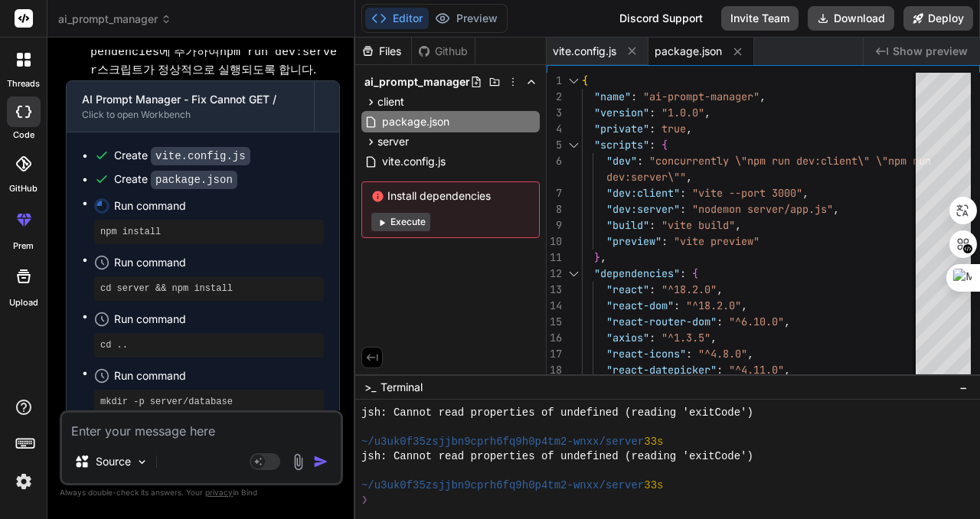  What do you see at coordinates (554, 225) in the screenshot?
I see `div: 9` at bounding box center [554, 225].